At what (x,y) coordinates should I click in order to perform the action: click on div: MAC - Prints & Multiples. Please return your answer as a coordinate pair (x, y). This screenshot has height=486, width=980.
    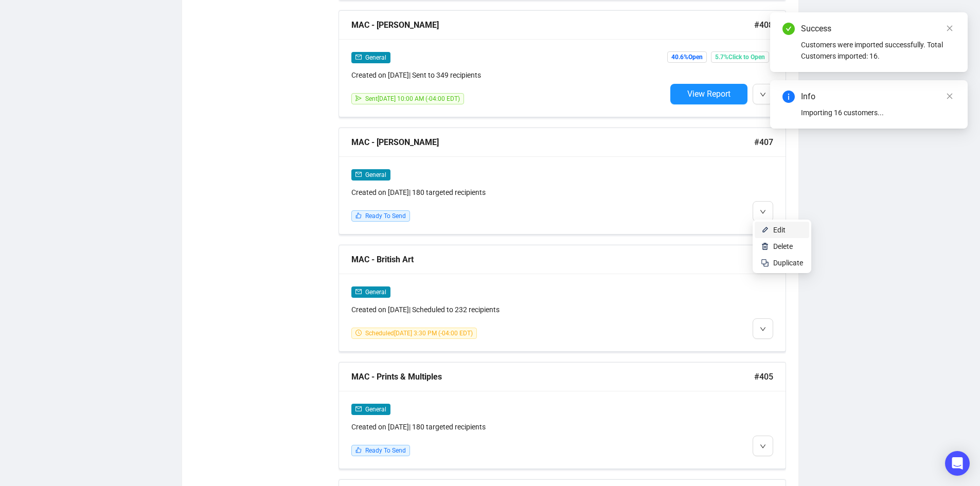
    Looking at the image, I should click on (553, 377).